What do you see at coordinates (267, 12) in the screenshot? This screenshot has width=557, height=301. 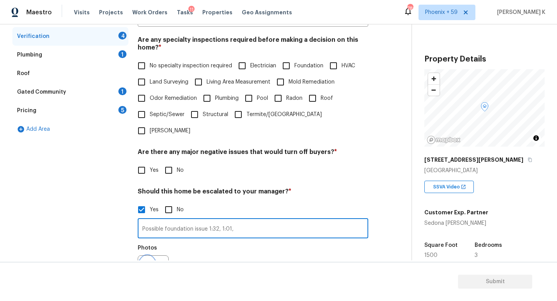 I see `span: Geo Assignments` at bounding box center [267, 12].